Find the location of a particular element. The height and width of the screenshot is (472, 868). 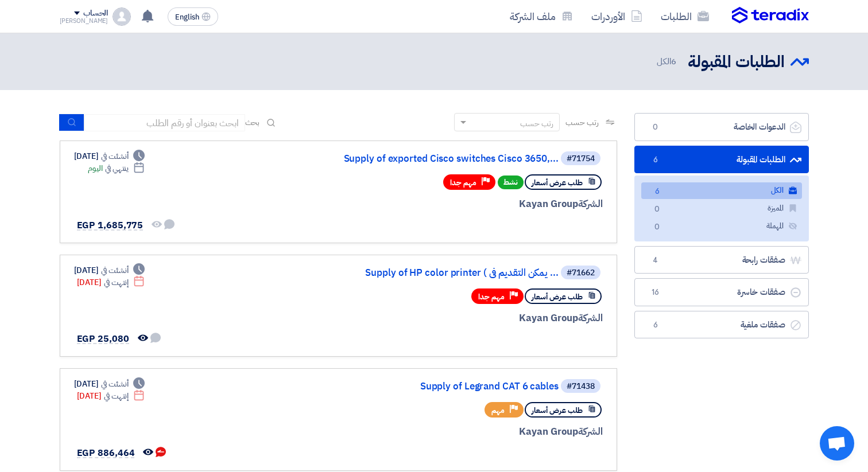

span: EGP 25,080 is located at coordinates (103, 339).